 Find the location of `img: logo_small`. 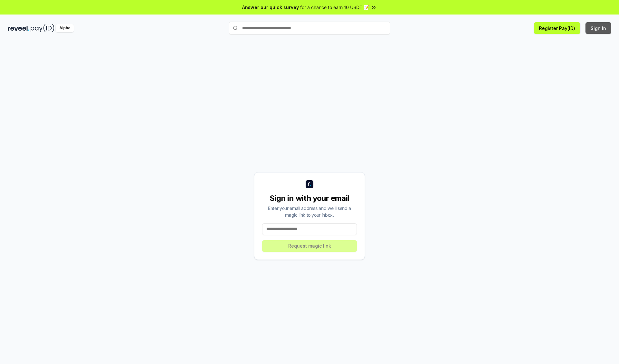

img: logo_small is located at coordinates (310, 184).